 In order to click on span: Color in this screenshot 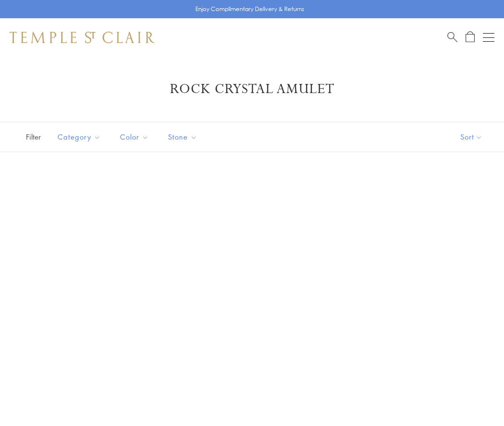, I will do `click(135, 137)`.